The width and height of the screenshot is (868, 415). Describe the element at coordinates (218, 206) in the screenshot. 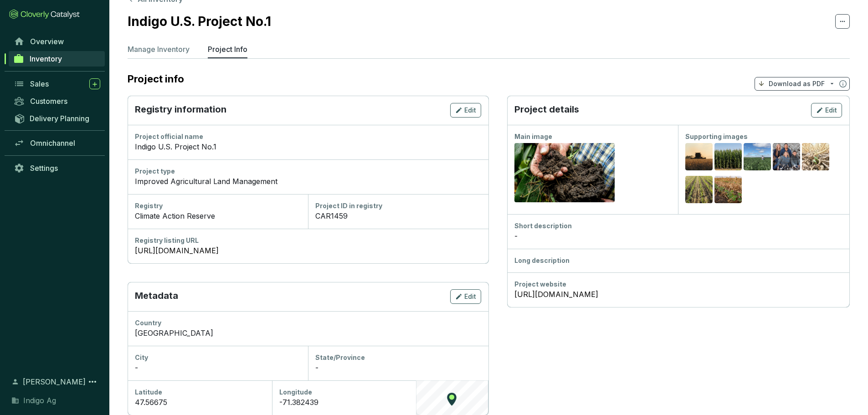

I see `div: Registry` at that location.